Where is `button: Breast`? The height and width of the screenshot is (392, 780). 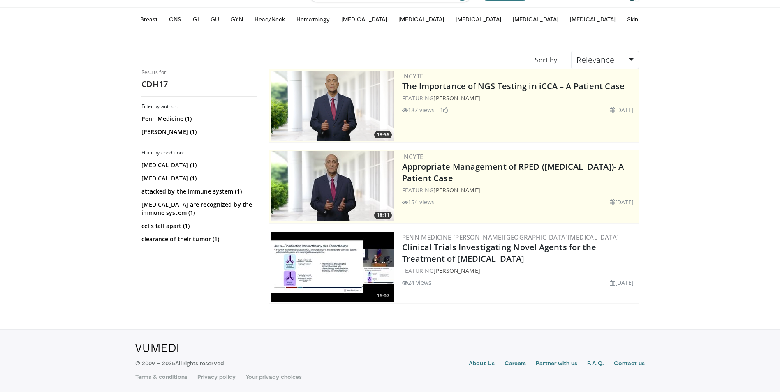 button: Breast is located at coordinates (149, 19).